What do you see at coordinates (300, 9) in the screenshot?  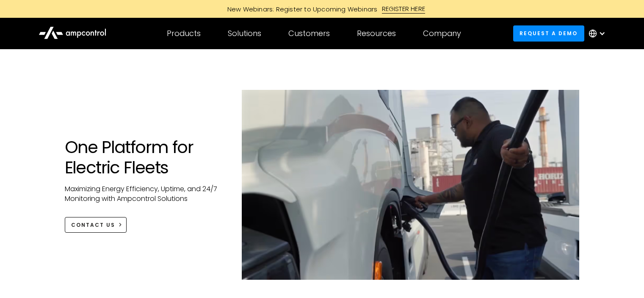 I see `div: New Webinars: Register to Upcoming Webinars` at bounding box center [300, 9].